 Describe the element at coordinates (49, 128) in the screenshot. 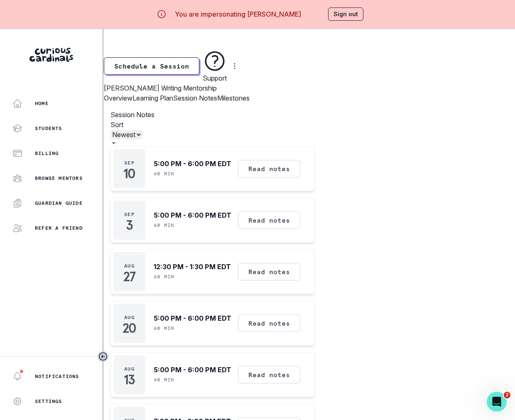

I see `p: Students` at that location.